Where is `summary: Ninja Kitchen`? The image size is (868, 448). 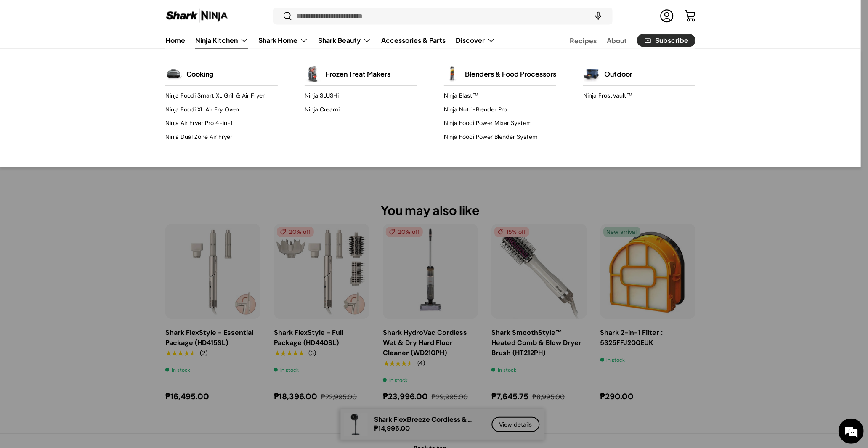
summary: Ninja Kitchen is located at coordinates (222, 40).